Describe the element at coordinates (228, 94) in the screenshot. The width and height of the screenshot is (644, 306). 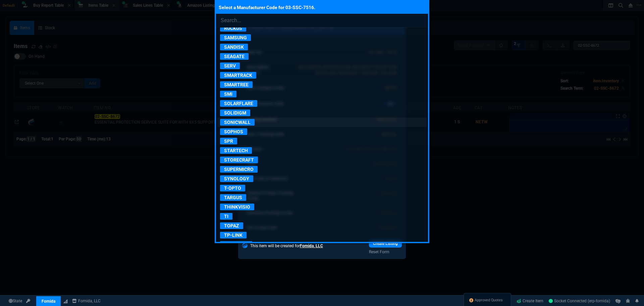
I see `p: SMI` at that location.